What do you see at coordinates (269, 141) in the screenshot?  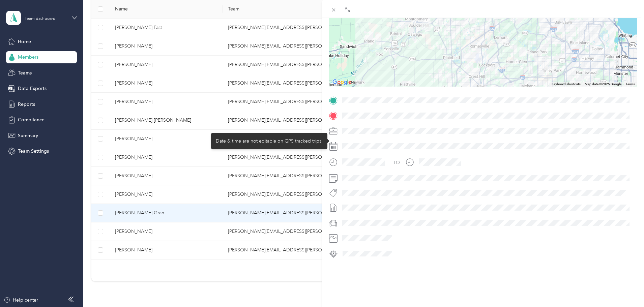 I see `div: Date & time are not editable on GPS tracked trips.` at bounding box center [269, 141].